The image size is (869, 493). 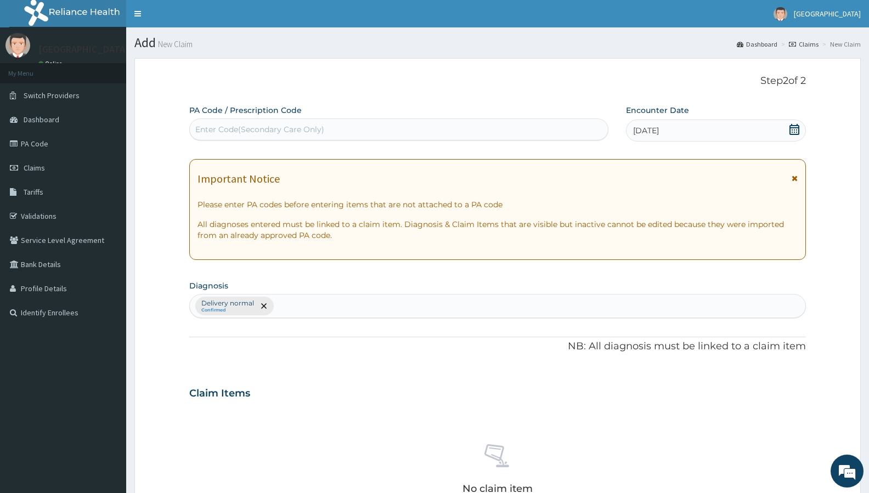 What do you see at coordinates (219, 394) in the screenshot?
I see `h3: Claim Items` at bounding box center [219, 394].